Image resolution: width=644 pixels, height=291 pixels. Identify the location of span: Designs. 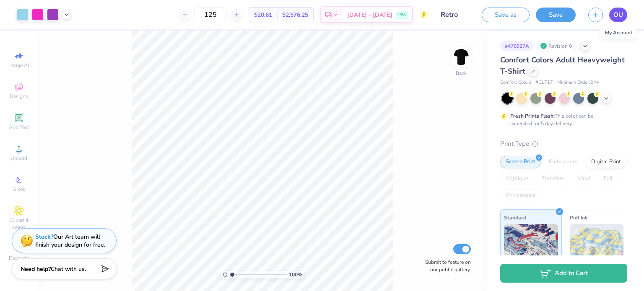
(19, 96).